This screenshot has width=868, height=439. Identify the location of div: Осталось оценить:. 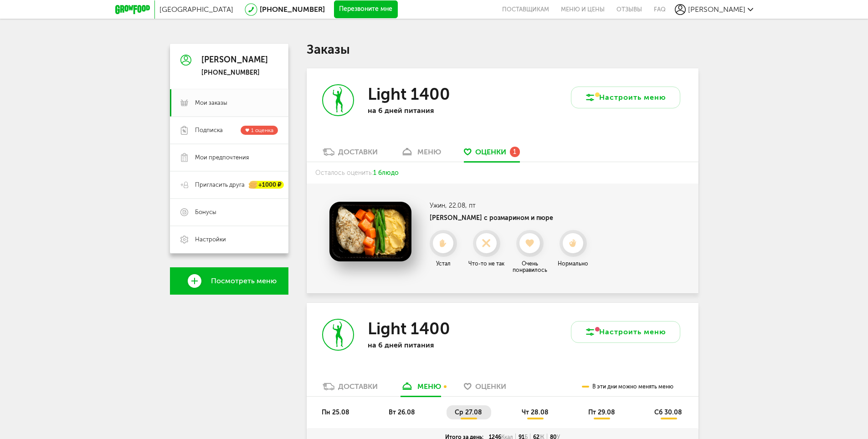
(503, 173).